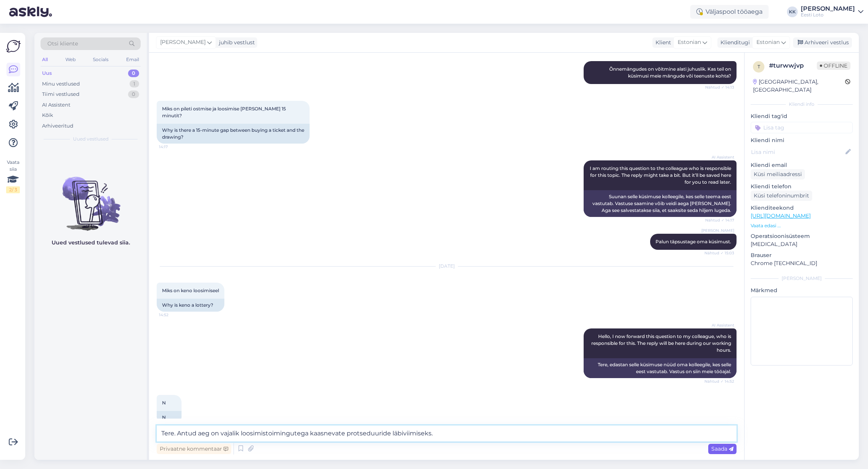 This screenshot has height=469, width=868. What do you see at coordinates (134, 84) in the screenshot?
I see `div: 1` at bounding box center [134, 84].